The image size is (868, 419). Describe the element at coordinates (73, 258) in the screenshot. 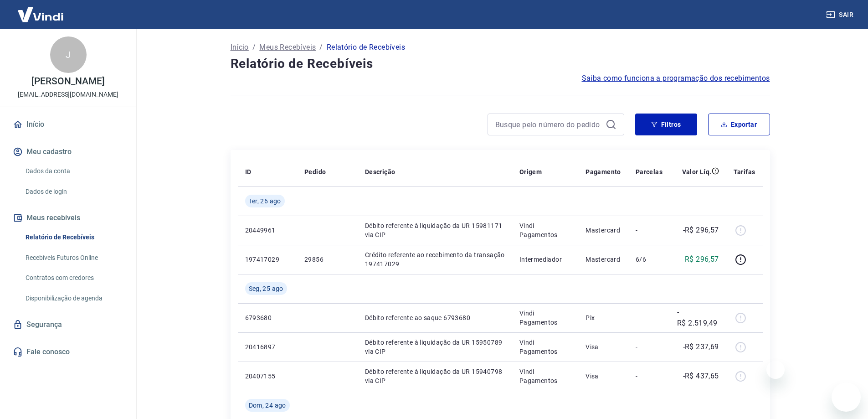

I see `a: Recebíveis Futuros Online` at that location.